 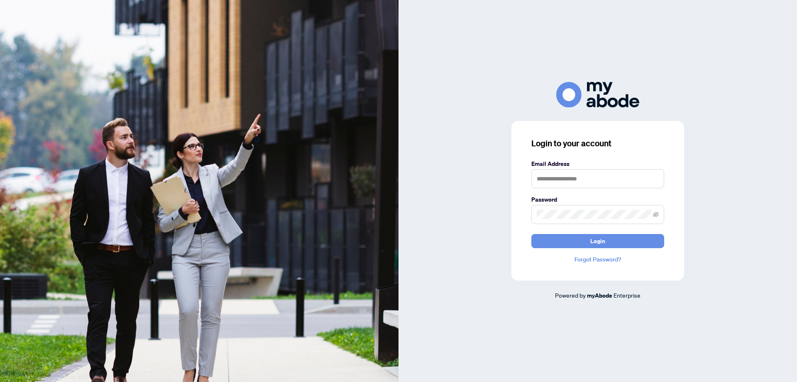 I want to click on img: ma-logo, so click(x=598, y=94).